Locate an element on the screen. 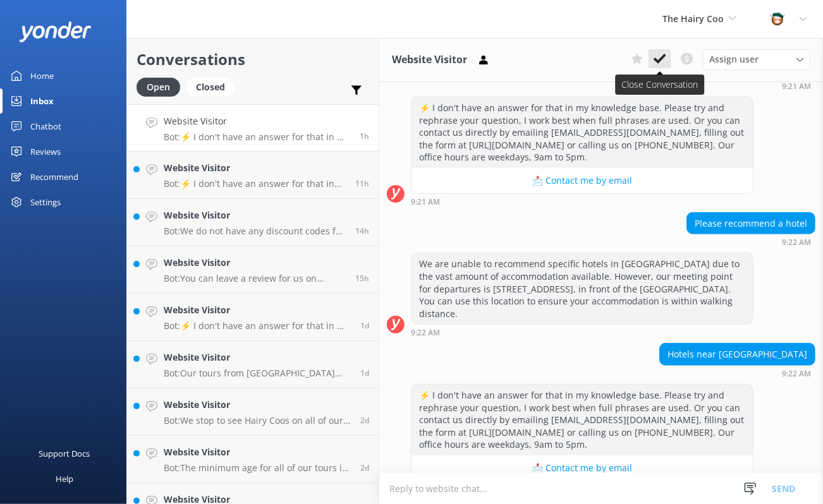 This screenshot has height=504, width=823. span: Oct 13 2025 07:13pm (UTC +01:00) Europe/Dublin is located at coordinates (362, 278).